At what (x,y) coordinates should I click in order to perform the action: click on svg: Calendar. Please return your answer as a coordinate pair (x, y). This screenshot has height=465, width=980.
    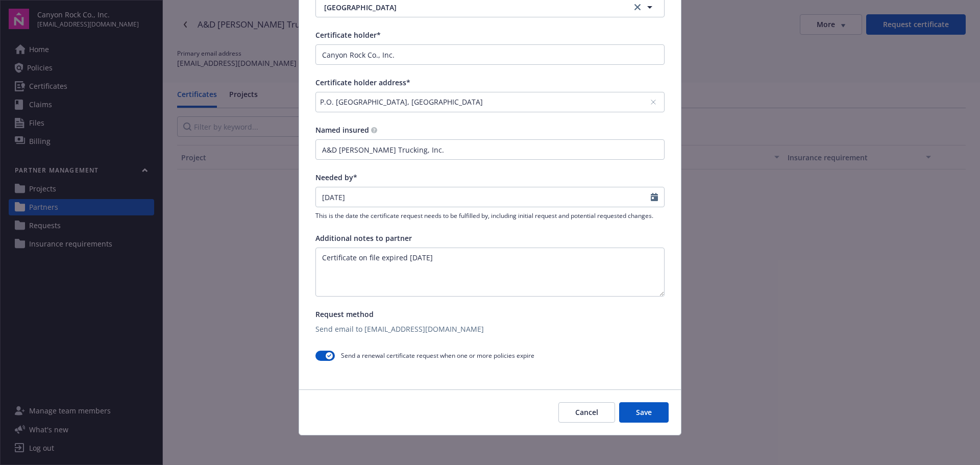
    Looking at the image, I should click on (654, 197).